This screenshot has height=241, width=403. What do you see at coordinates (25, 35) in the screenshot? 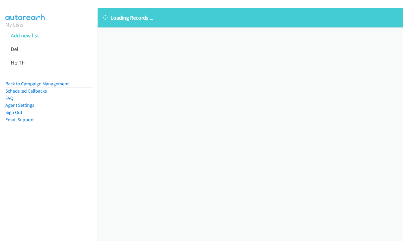
I see `a: Add new list` at bounding box center [25, 35].